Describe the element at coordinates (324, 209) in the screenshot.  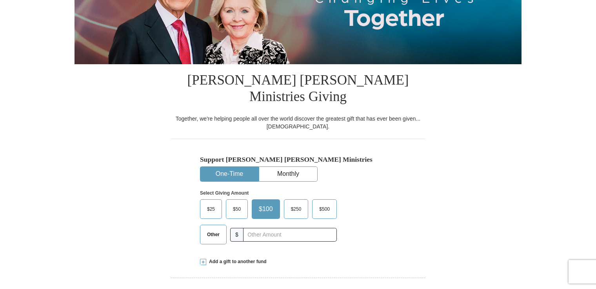
I see `span: $500` at that location.